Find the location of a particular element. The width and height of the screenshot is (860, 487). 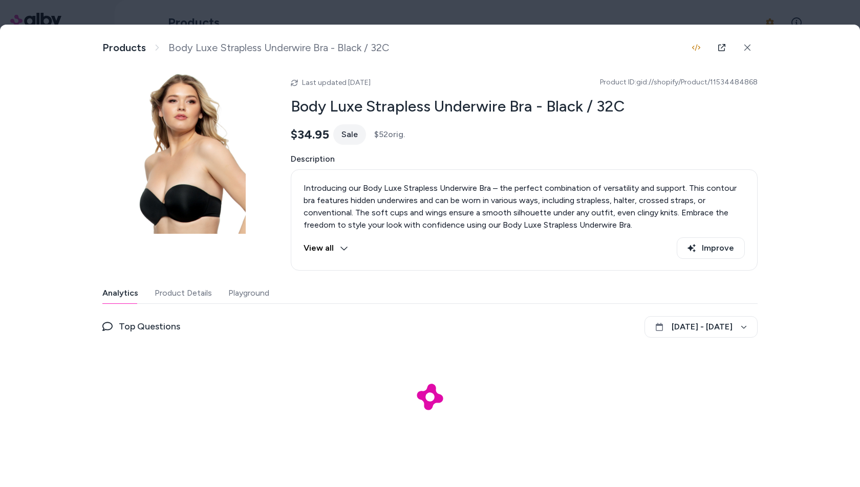

div: Introducing our Body Luxe Strapless Underwire Bra – the perfect combination of versatility and su... is located at coordinates (524, 207).